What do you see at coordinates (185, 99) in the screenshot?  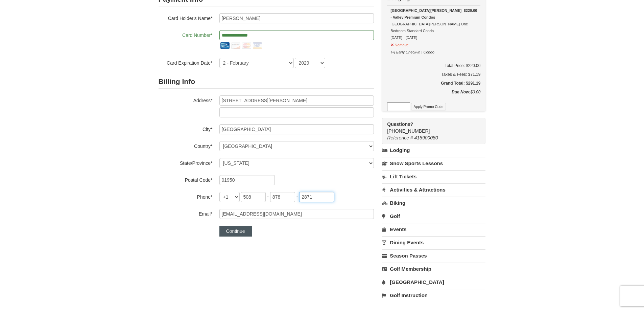 I see `label: Address*` at bounding box center [185, 99].